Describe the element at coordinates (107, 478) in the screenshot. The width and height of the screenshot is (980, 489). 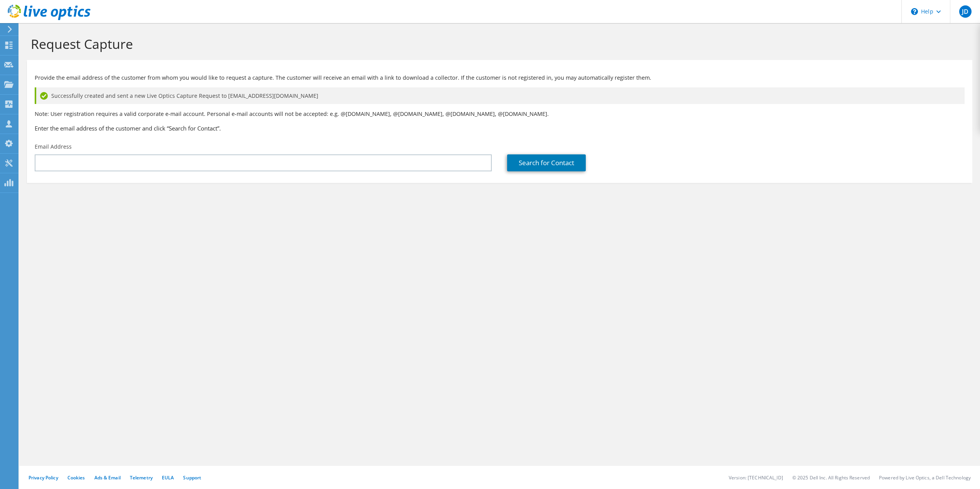
I see `a: Ads & Email` at that location.